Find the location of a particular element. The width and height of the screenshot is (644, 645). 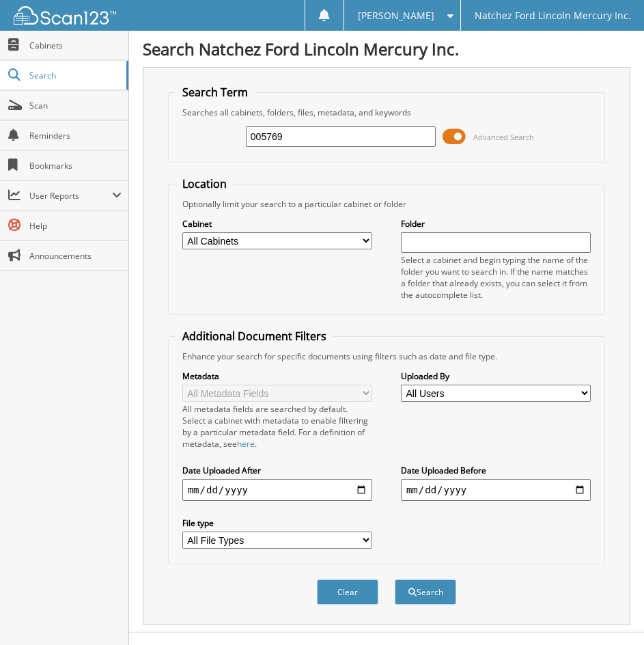

label: Date Uploaded Before is located at coordinates (496, 470).